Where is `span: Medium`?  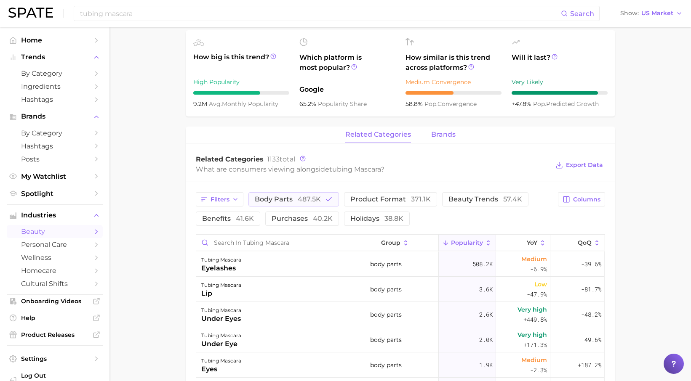
span: Medium is located at coordinates (534, 360).